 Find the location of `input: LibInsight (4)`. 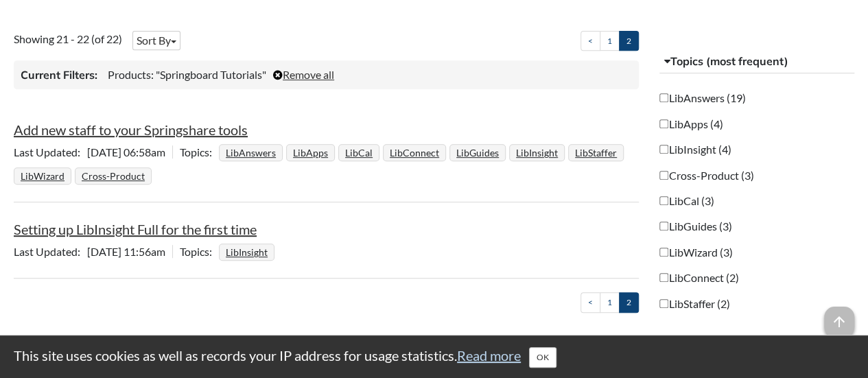

input: LibInsight (4) is located at coordinates (663, 149).